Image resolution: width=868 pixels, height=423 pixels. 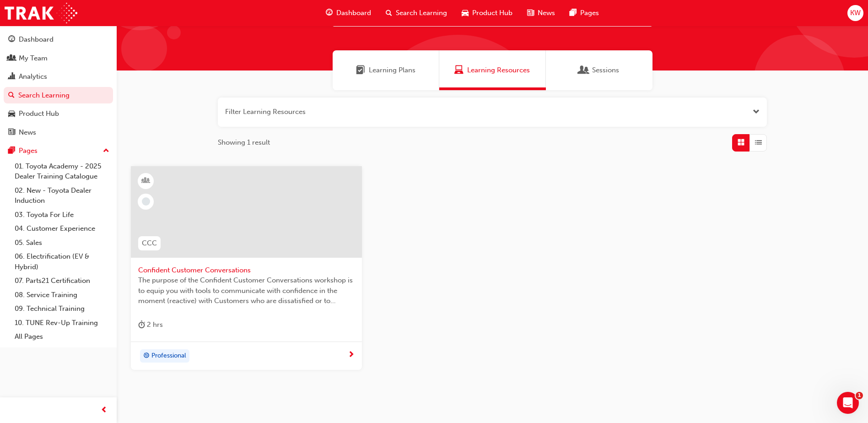 I want to click on a: 03. Toyota For Life, so click(x=62, y=215).